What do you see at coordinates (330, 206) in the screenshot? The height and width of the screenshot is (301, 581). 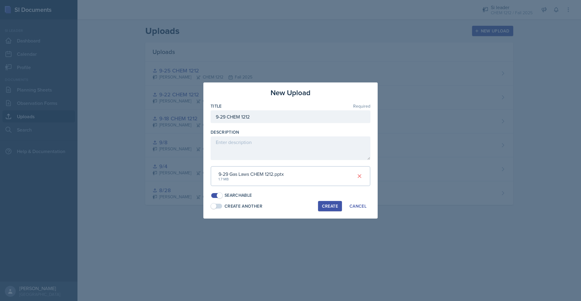 I see `button: Create` at bounding box center [330, 206].